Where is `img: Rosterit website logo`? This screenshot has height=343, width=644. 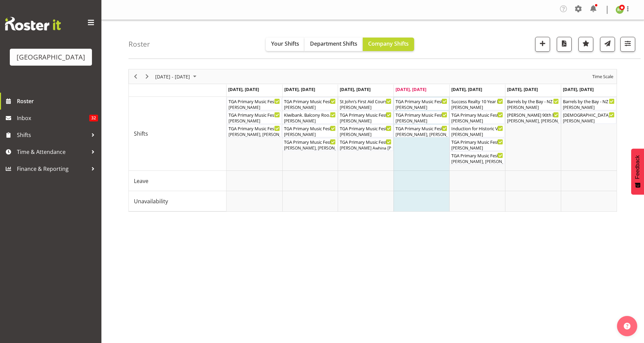 img: Rosterit website logo is located at coordinates (33, 24).